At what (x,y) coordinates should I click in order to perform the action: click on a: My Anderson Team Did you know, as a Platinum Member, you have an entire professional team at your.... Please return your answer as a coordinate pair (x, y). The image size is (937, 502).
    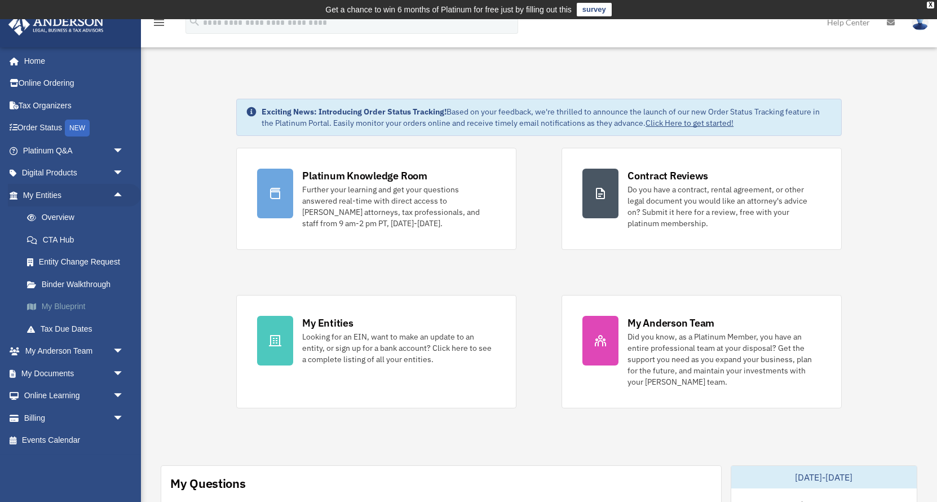
    Looking at the image, I should click on (701, 351).